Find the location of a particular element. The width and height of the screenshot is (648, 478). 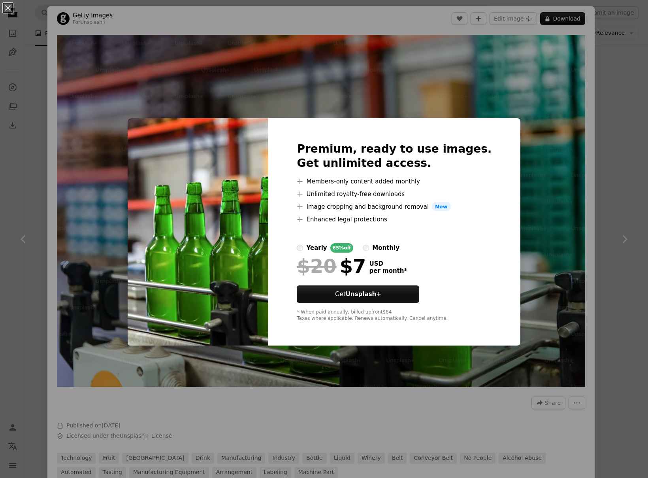

li: Enhanced legal protections is located at coordinates (394, 219).